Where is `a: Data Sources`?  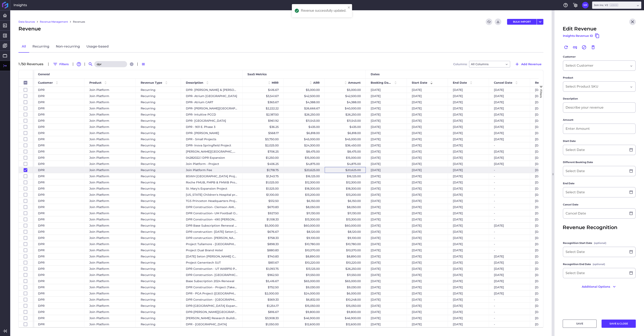
a: Data Sources is located at coordinates (27, 22).